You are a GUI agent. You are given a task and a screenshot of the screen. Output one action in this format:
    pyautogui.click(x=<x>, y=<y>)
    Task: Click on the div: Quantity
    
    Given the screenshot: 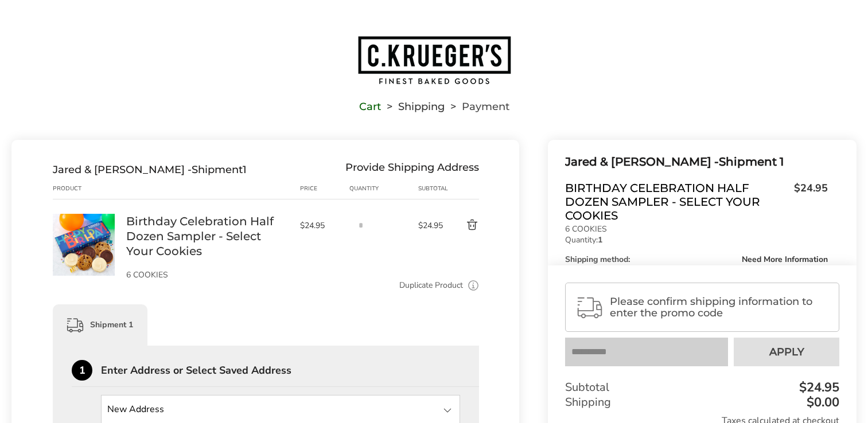 What is the action you would take?
    pyautogui.click(x=384, y=188)
    